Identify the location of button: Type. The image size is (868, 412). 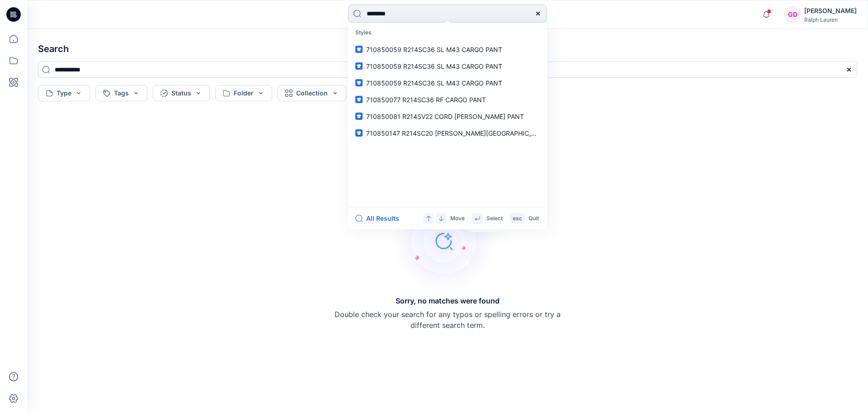
(63, 93).